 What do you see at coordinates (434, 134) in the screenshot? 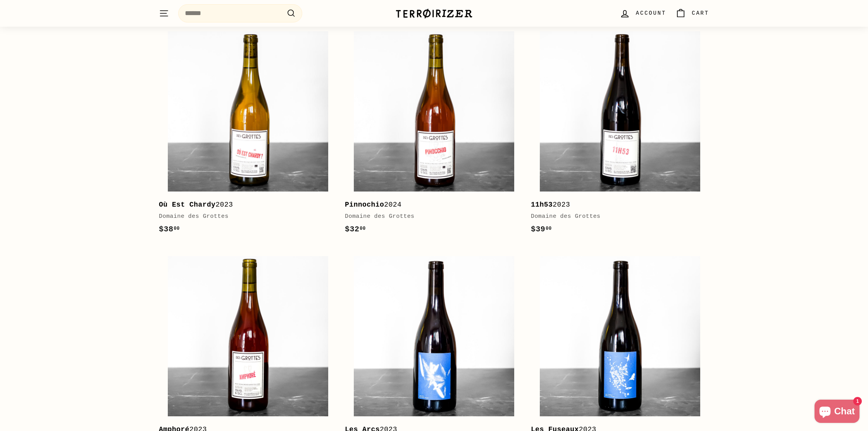
I see `a: Pinnochio2024Domaine des Grottes` at bounding box center [434, 134].